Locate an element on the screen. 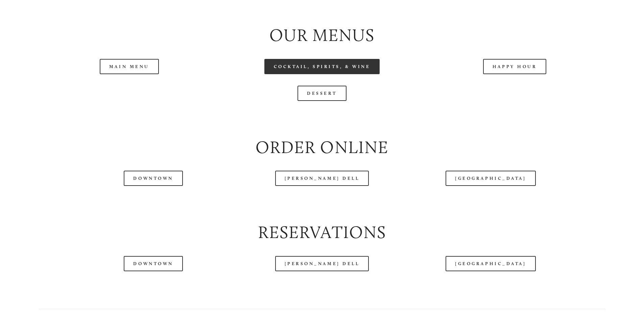  h2: Reservations is located at coordinates (322, 232).